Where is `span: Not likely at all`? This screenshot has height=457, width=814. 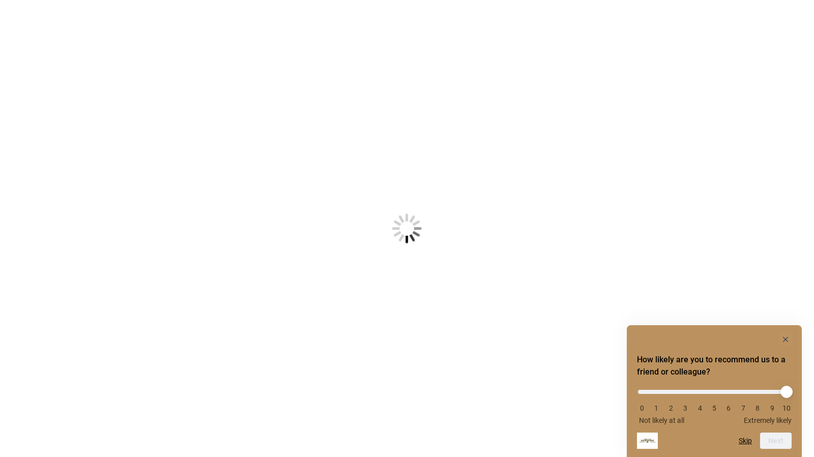
span: Not likely at all is located at coordinates (661, 420).